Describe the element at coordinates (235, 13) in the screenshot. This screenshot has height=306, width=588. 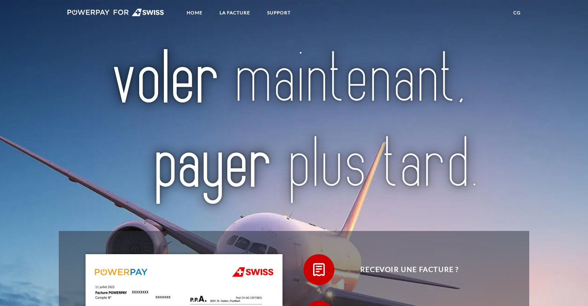
I see `a: LA FACTURE` at that location.